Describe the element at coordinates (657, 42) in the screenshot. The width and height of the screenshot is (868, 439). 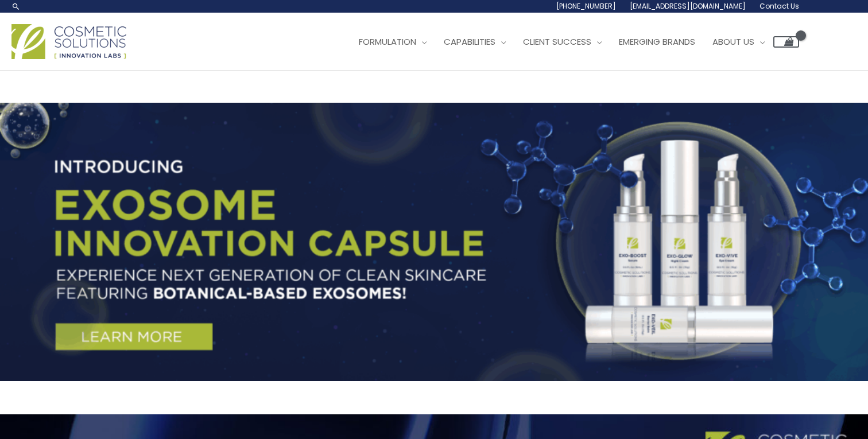
I see `a: Emerging Brands` at that location.